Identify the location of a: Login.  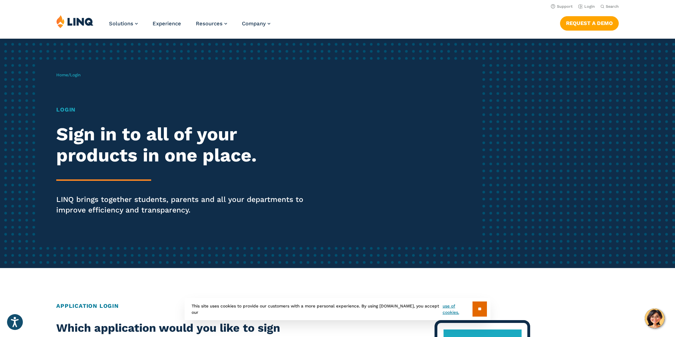
(586, 6).